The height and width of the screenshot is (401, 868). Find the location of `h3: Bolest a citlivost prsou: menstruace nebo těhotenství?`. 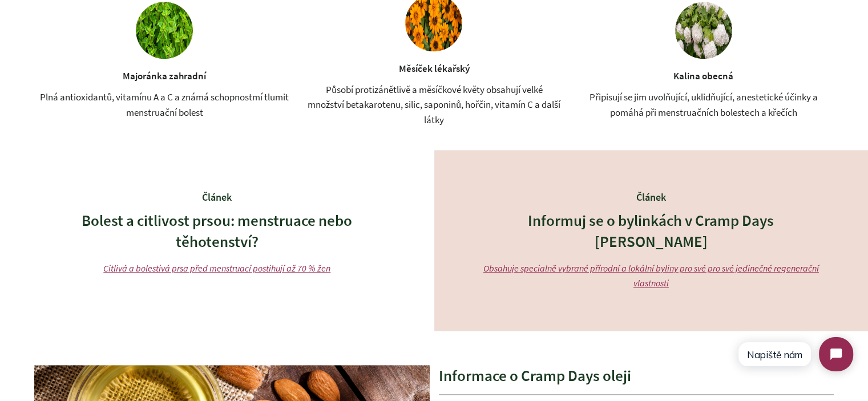

h3: Bolest a citlivost prsou: menstruace nebo těhotenství? is located at coordinates (217, 232).